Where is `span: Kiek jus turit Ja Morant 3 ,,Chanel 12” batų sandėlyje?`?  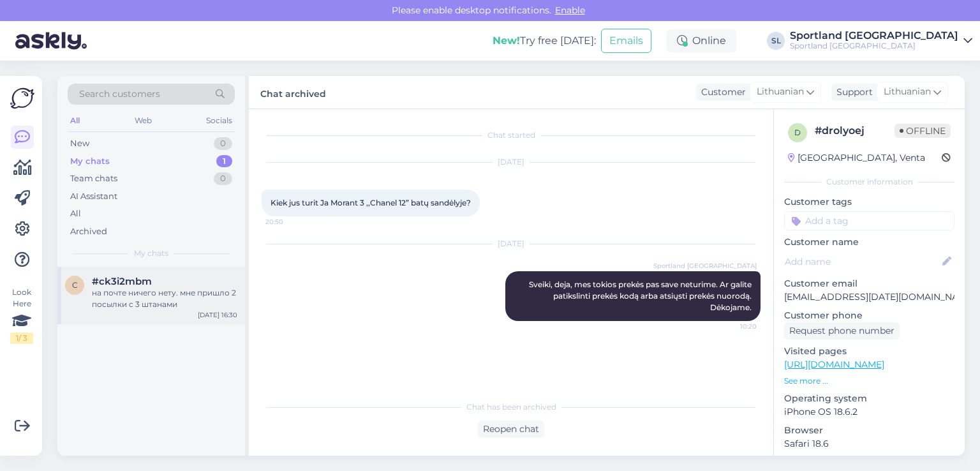 span: Kiek jus turit Ja Morant 3 ,,Chanel 12” batų sandėlyje? is located at coordinates (371, 202).